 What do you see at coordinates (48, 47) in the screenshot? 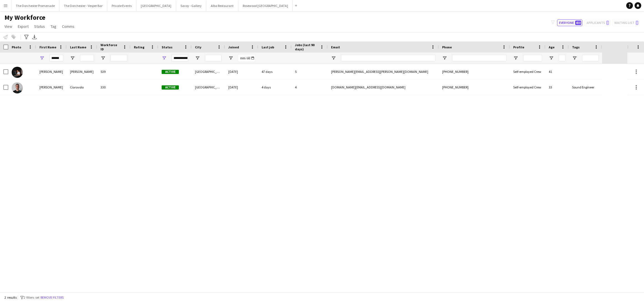
I see `span: First Name` at bounding box center [48, 47].